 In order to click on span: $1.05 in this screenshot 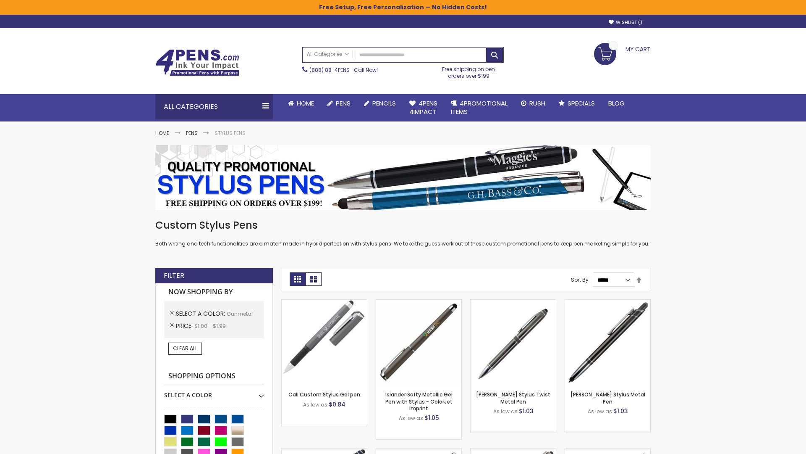, I will do `click(432, 417)`.